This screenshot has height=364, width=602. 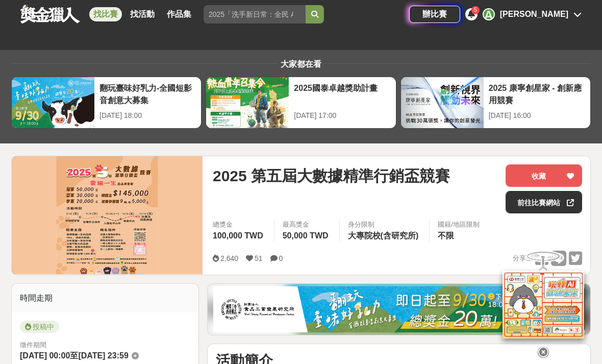 I want to click on div: 2025國泰卓越獎助計畫, so click(x=342, y=93).